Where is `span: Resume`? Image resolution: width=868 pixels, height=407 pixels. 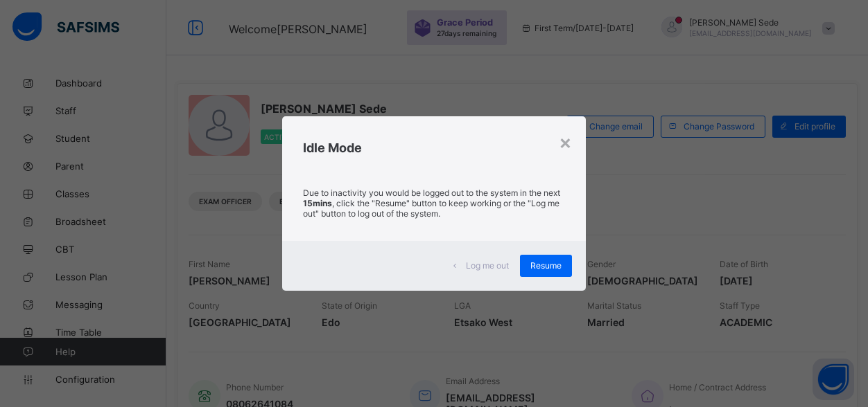 span: Resume is located at coordinates (546, 265).